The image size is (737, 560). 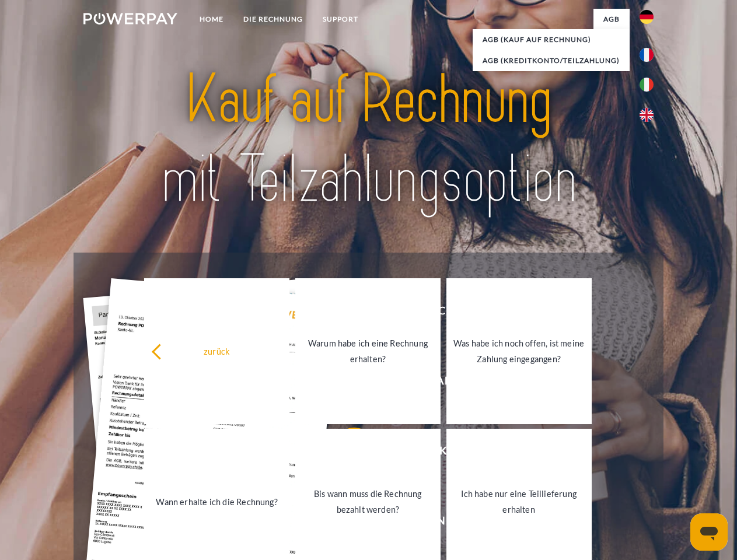 What do you see at coordinates (273, 19) in the screenshot?
I see `a: DIE RECHNUNG` at bounding box center [273, 19].